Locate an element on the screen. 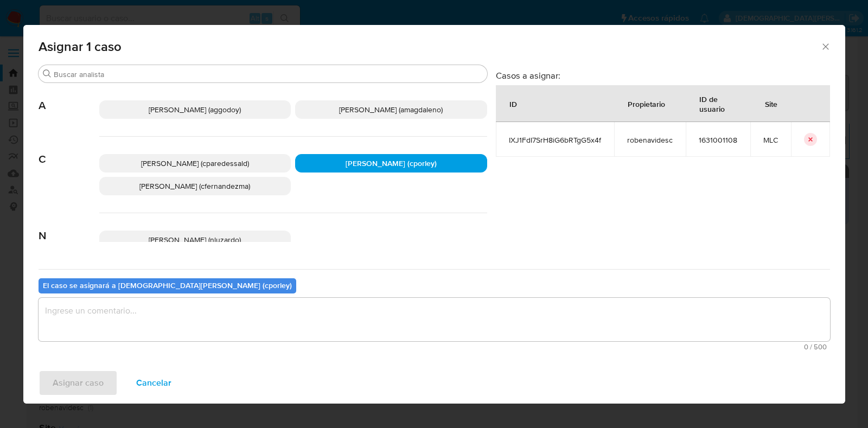  div: Site is located at coordinates (771, 103).